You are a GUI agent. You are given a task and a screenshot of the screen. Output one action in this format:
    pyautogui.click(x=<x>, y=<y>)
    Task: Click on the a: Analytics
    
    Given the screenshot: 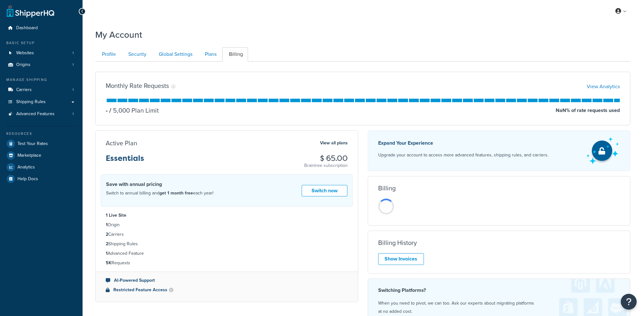 What is the action you would take?
    pyautogui.click(x=41, y=167)
    